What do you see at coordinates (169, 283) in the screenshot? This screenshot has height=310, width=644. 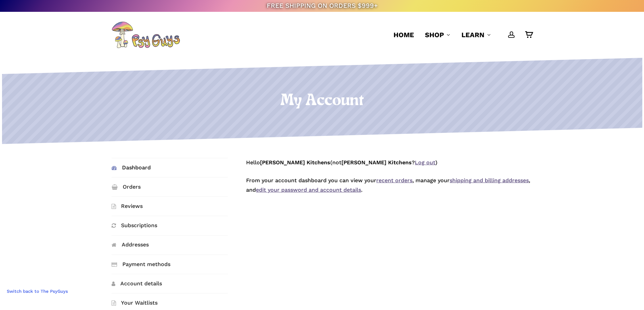 I see `a: Account details` at bounding box center [169, 283].